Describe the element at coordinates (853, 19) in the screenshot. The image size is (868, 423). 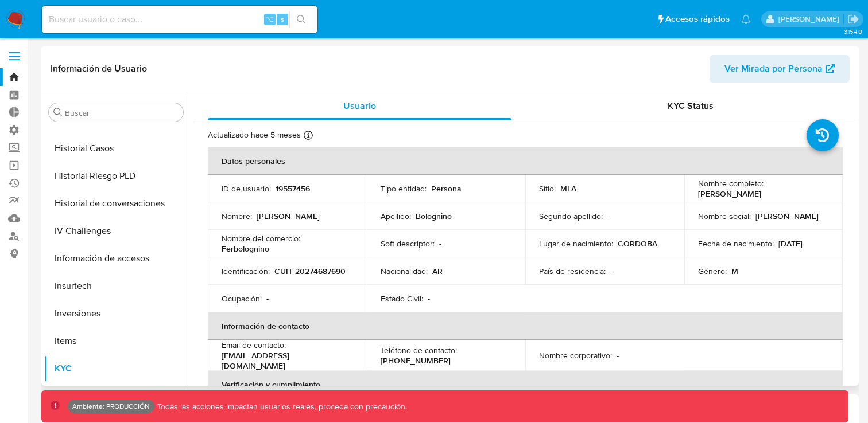
I see `a: Salir` at that location.